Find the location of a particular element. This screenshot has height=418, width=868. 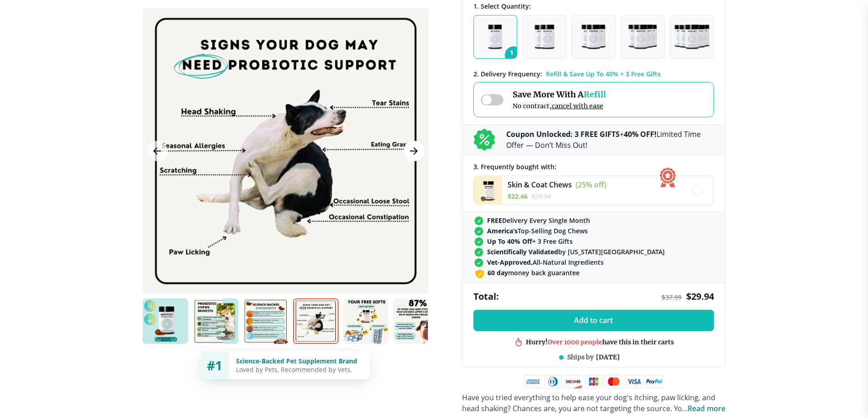

span: Save More With A is located at coordinates (559, 94).